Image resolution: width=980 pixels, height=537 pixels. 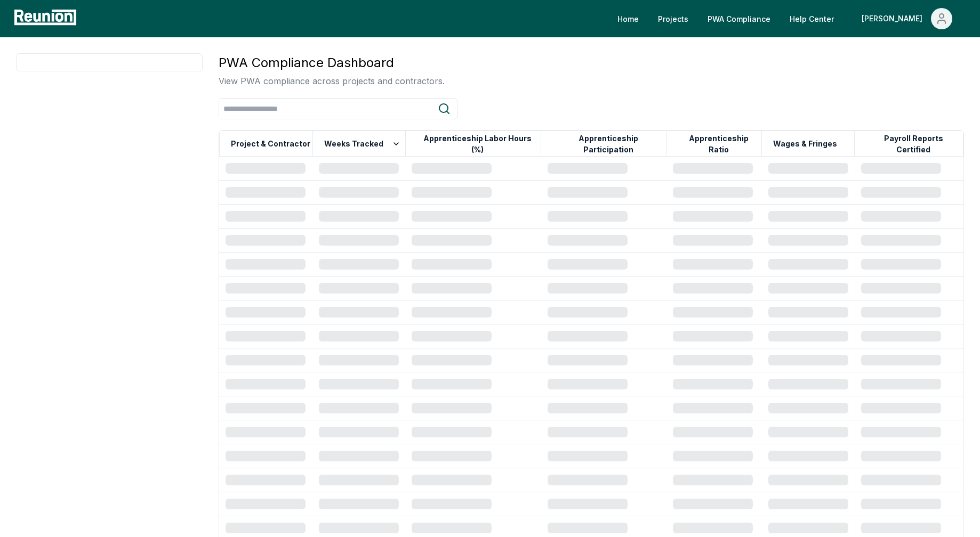 I want to click on p: View PWA compliance across projects and contractors., so click(x=332, y=81).